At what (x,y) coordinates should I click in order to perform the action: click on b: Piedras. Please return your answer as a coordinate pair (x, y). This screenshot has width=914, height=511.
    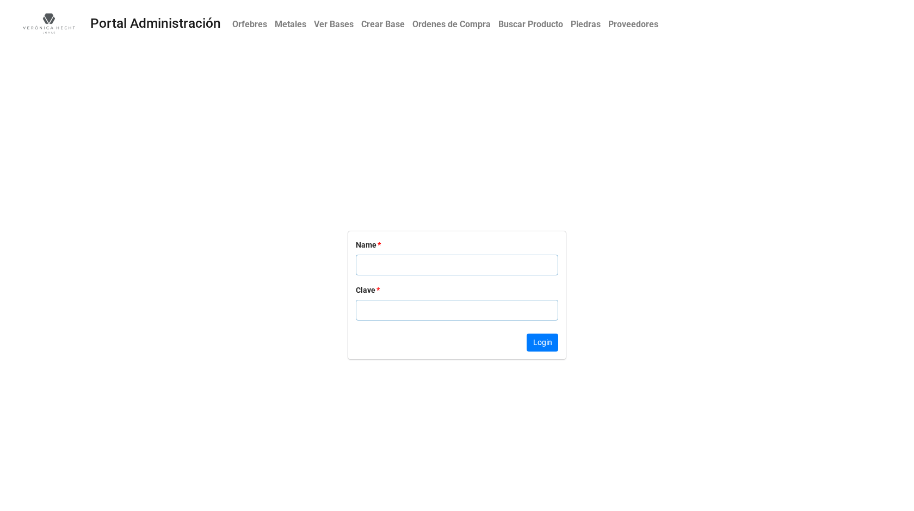
    Looking at the image, I should click on (585, 24).